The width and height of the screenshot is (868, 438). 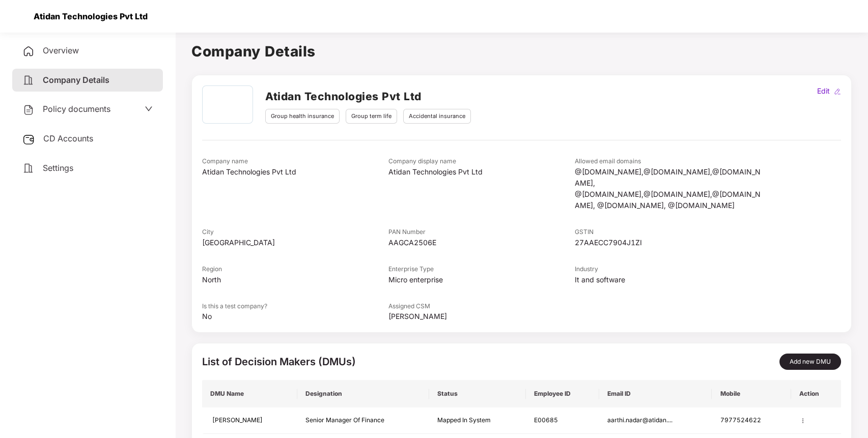 What do you see at coordinates (562, 394) in the screenshot?
I see `th: Employee ID` at bounding box center [562, 394].